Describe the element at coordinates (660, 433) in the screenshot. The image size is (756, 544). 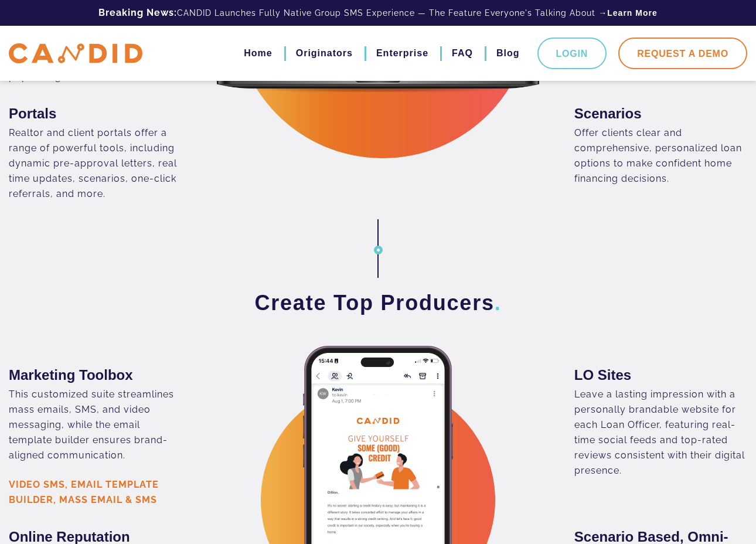
I see `div: Leave a lasting impression with a personally brandable website for each Loan Officer, featuring r...` at that location.